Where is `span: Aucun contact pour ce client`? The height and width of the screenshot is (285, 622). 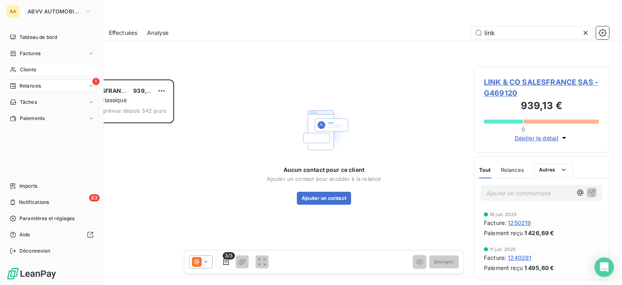
span: Aucun contact pour ce client is located at coordinates (324, 170).